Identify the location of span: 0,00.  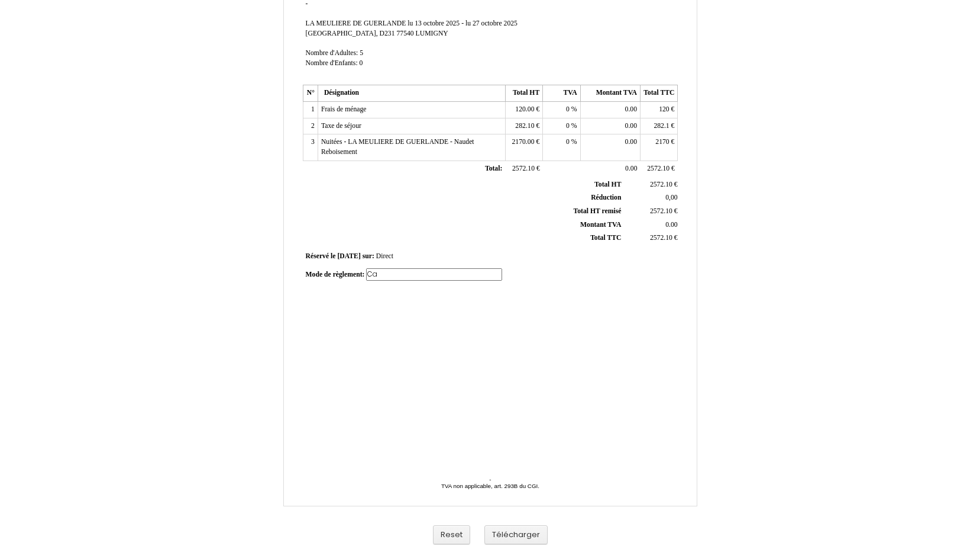
(672, 197).